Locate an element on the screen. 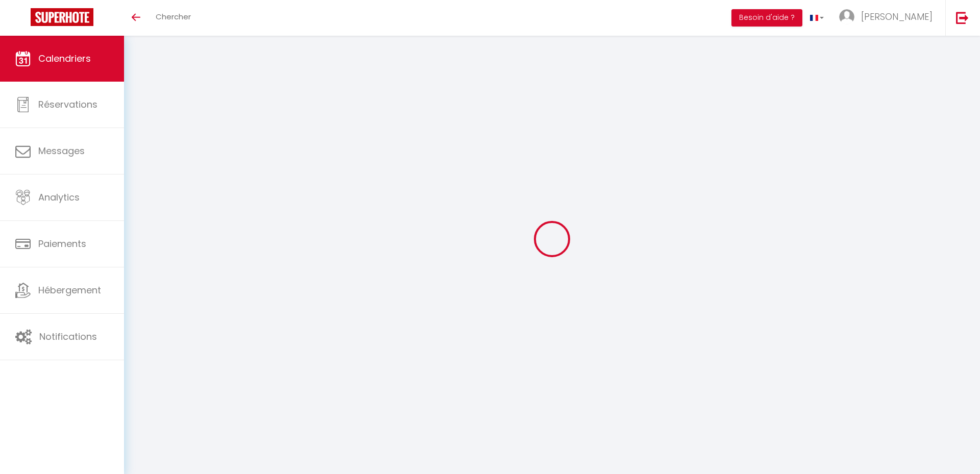  span: Paiements is located at coordinates (62, 243).